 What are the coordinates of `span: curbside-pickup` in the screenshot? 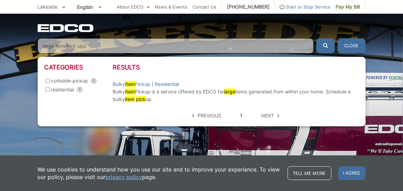 It's located at (69, 81).